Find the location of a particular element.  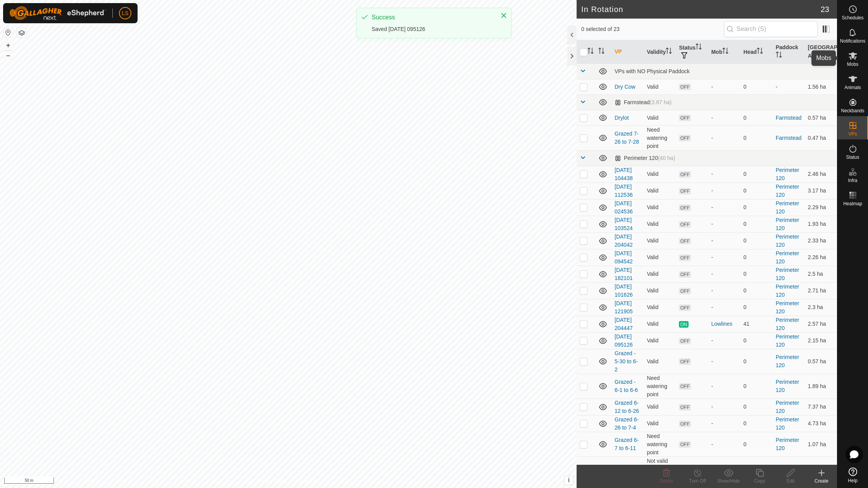

a: Contact Us is located at coordinates (307, 482).